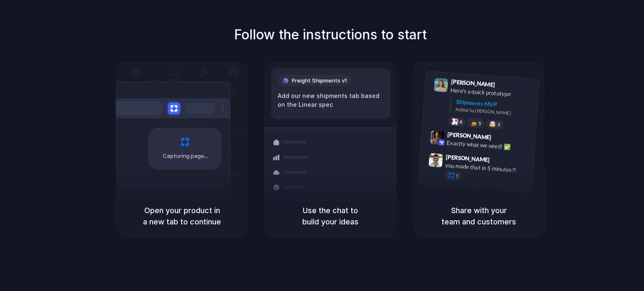 This screenshot has width=644, height=291. I want to click on h5: Share with your team and customers, so click(479, 216).